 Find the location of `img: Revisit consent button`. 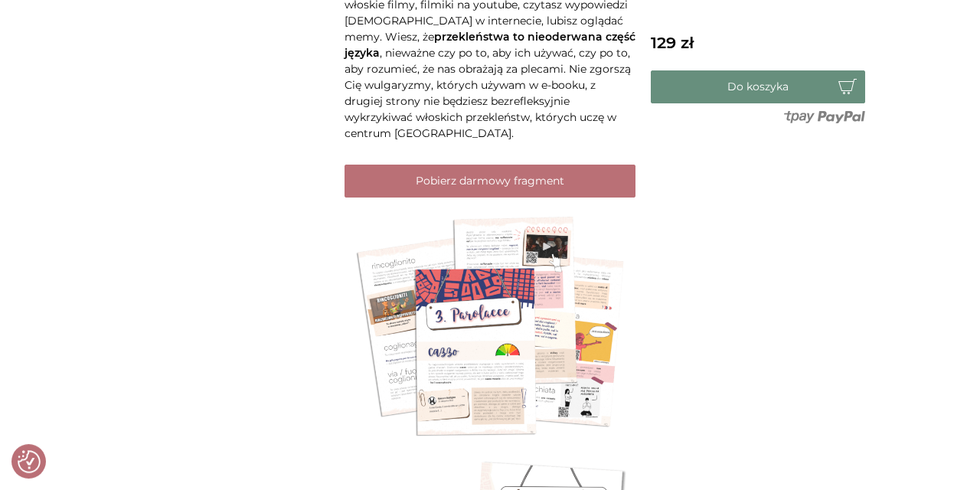

img: Revisit consent button is located at coordinates (29, 462).